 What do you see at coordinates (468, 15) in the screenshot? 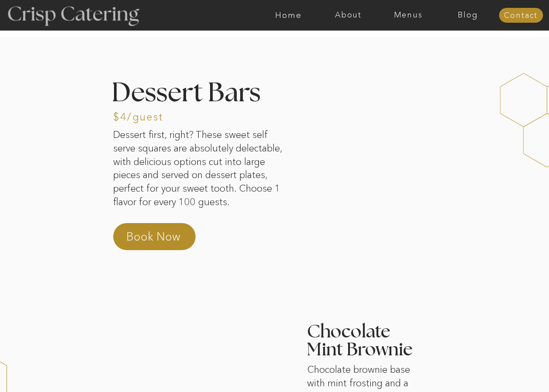
I see `a: Blog` at bounding box center [468, 15].